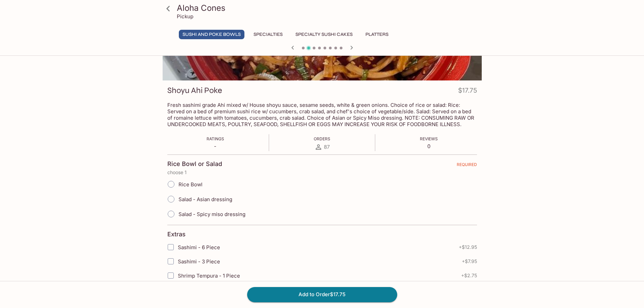 Image resolution: width=644 pixels, height=308 pixels. What do you see at coordinates (322, 173) in the screenshot?
I see `p: choose 1` at bounding box center [322, 173].